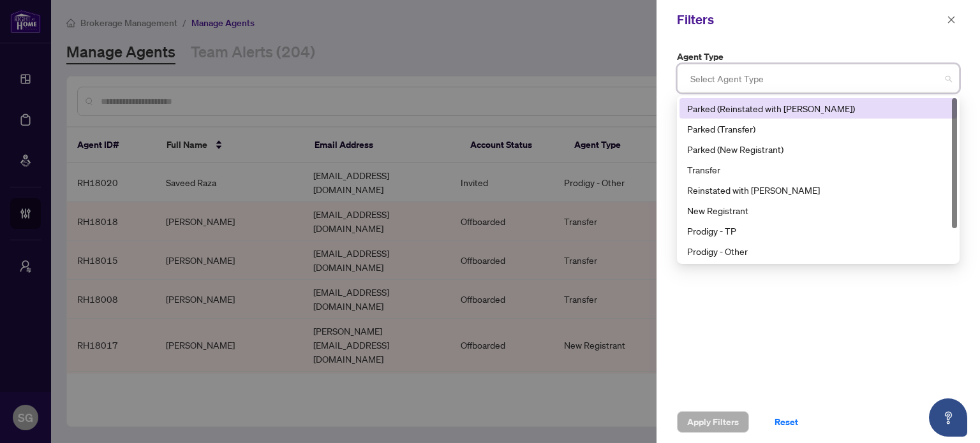 This screenshot has height=443, width=980. I want to click on div: Reinstated with RAHR, so click(818, 190).